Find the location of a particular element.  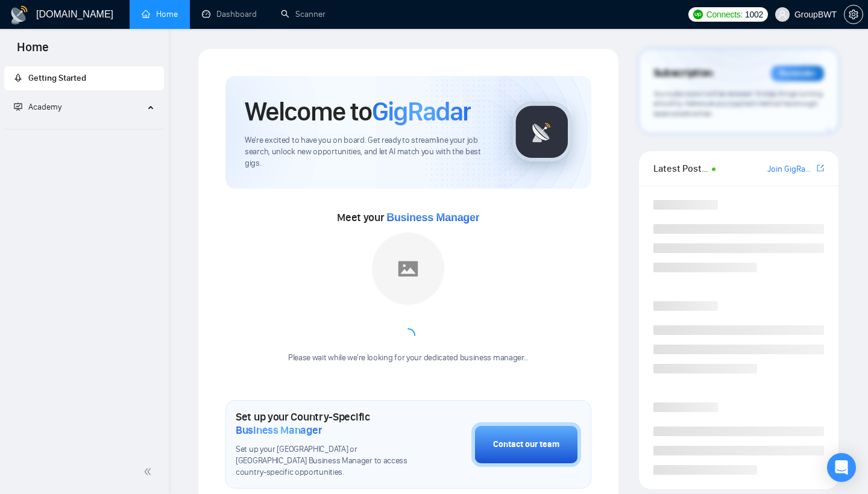

li: Getting Started is located at coordinates (83, 78).